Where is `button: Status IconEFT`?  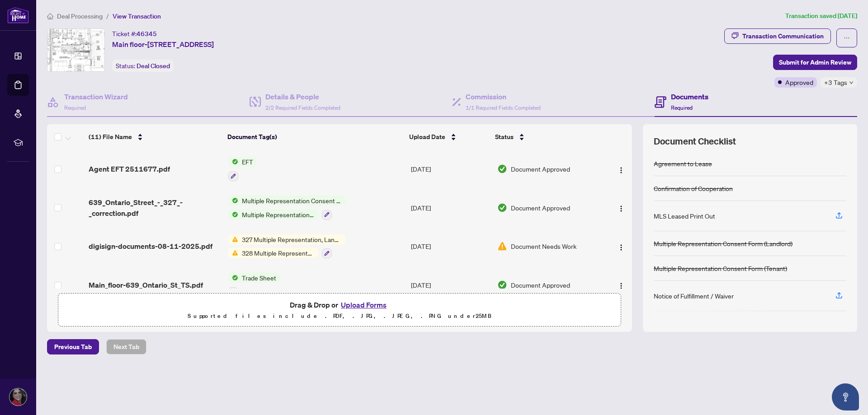 button: Status IconEFT is located at coordinates (242, 169).